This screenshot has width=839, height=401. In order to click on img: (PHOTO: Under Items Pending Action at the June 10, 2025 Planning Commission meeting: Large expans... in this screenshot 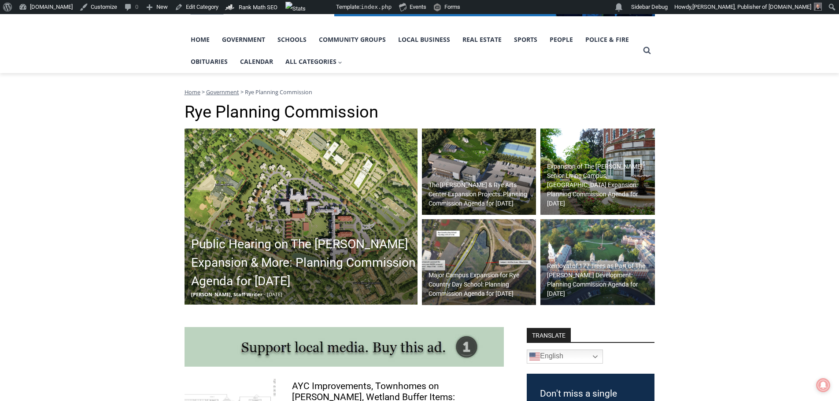, I will do `click(598, 172)`.